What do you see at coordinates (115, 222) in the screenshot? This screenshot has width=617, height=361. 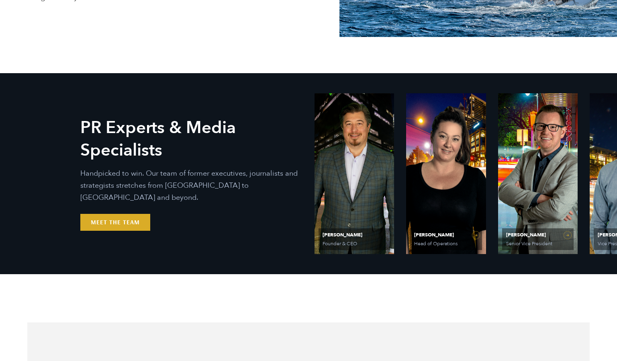 I see `a: Meet the Team` at bounding box center [115, 222].